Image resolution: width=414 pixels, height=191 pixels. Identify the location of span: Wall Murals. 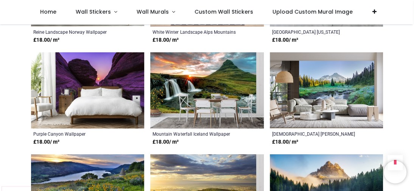
(153, 12).